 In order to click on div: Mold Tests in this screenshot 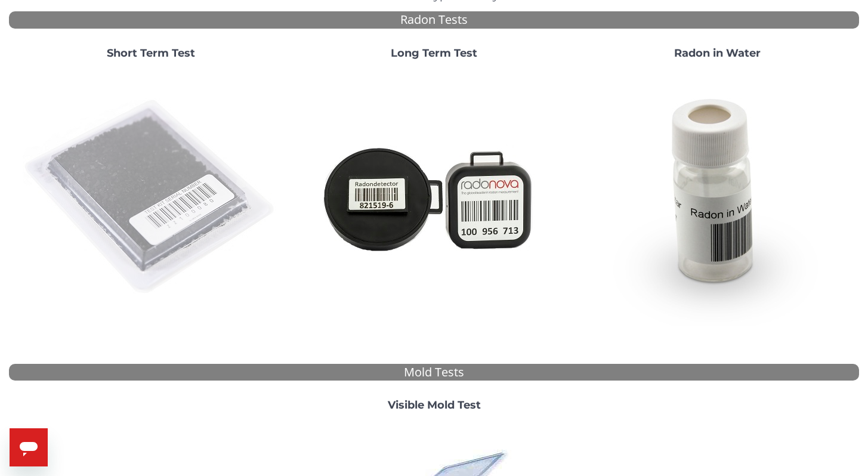, I will do `click(434, 372)`.